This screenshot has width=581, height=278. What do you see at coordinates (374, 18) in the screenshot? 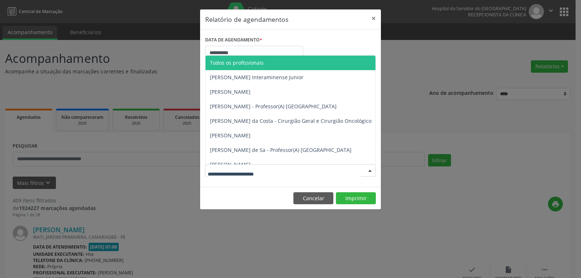
I see `button: Close` at bounding box center [374, 18].